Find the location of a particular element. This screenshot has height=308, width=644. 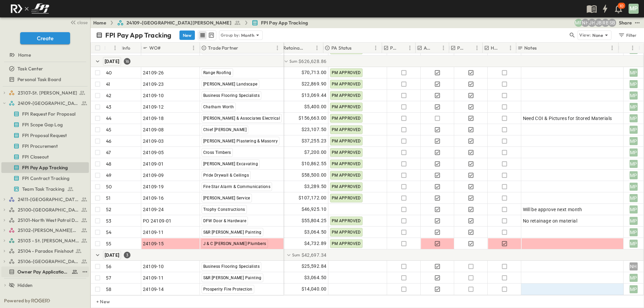

div: Monica Pruteanu (mpruteanu@fpibuilders.com) is located at coordinates (579, 23).